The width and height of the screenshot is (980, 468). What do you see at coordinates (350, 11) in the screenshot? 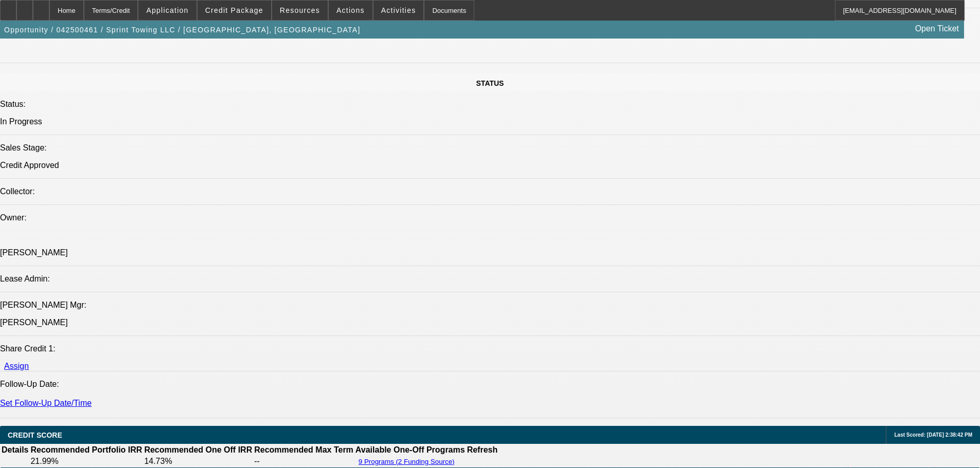
I see `button: Actions` at bounding box center [350, 11].